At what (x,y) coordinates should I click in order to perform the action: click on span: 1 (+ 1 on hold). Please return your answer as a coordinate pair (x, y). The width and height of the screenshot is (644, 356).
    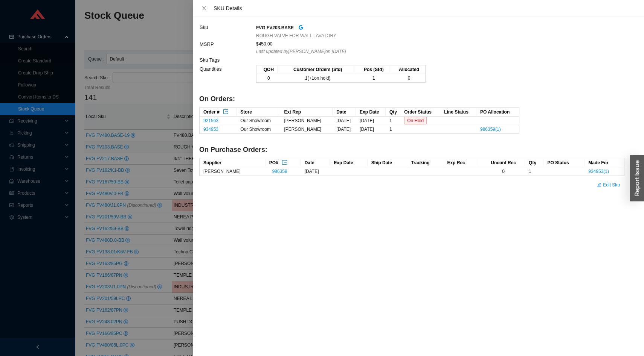
    Looking at the image, I should click on (318, 79).